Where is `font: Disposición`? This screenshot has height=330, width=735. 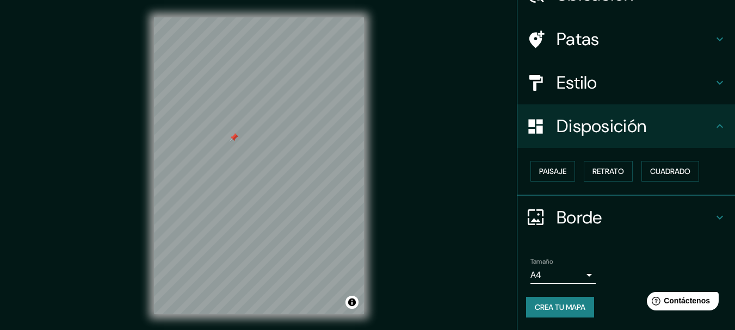 font: Disposición is located at coordinates (601, 126).